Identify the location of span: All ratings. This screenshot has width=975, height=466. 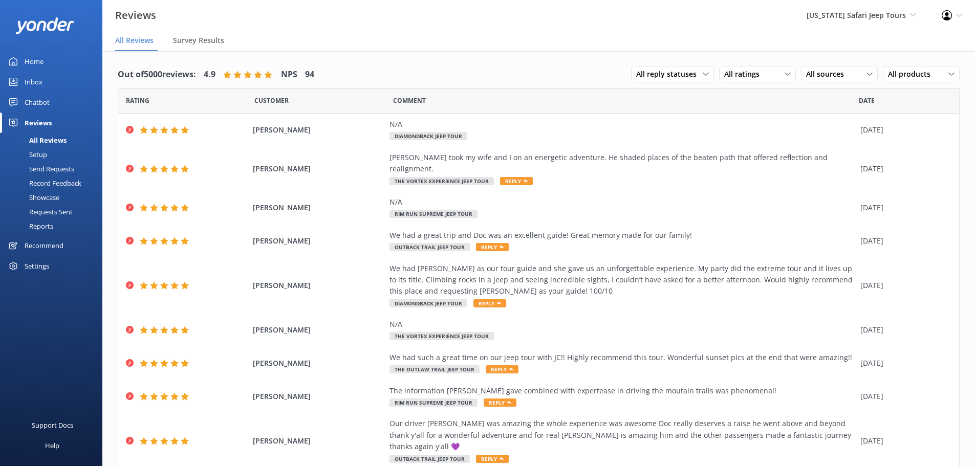
(744, 74).